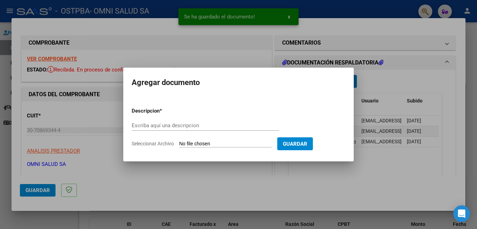  Describe the element at coordinates (295, 144) in the screenshot. I see `button: Guardar` at that location.